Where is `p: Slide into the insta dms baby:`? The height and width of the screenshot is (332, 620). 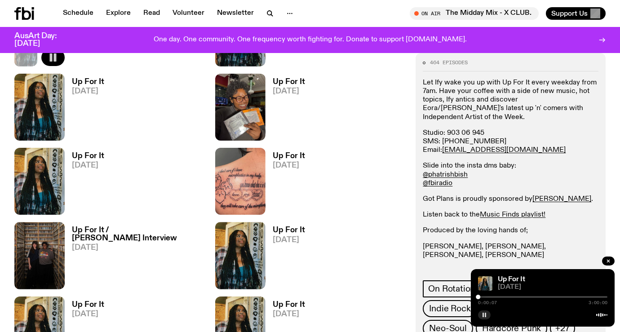
p: Slide into the insta dms baby: is located at coordinates (511, 175).